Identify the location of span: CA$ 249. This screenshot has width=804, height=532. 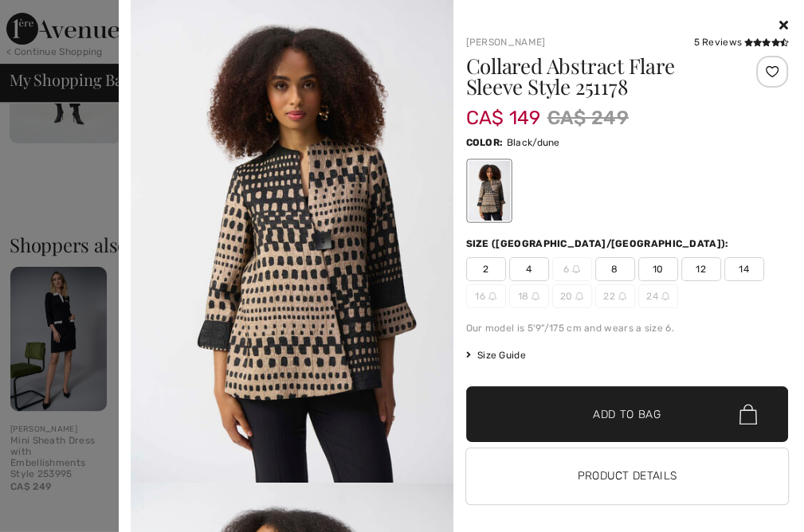
(587, 117).